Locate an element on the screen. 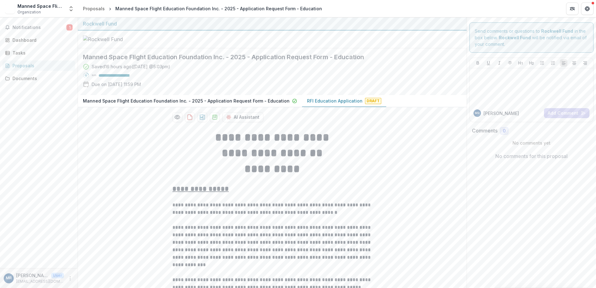 This screenshot has width=596, height=288. img: Manned Space Flight Education Foundation Inc. is located at coordinates (10, 9).